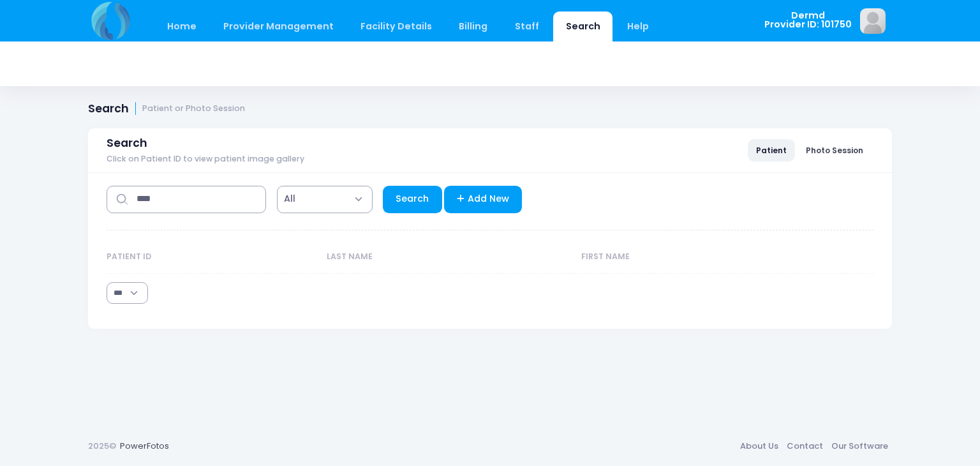 The width and height of the screenshot is (980, 466). Describe the element at coordinates (483, 199) in the screenshot. I see `a: Add New` at that location.